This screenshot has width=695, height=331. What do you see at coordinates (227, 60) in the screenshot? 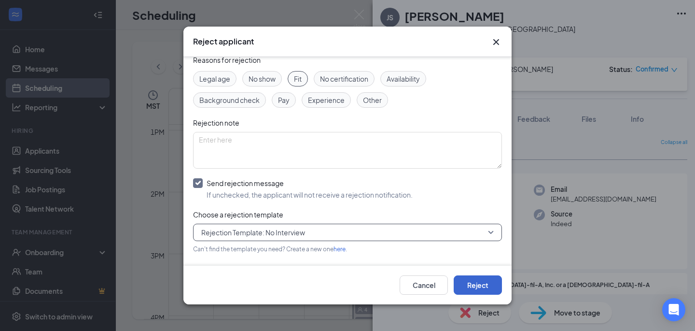
I see `span: Reasons for rejection` at bounding box center [227, 60].